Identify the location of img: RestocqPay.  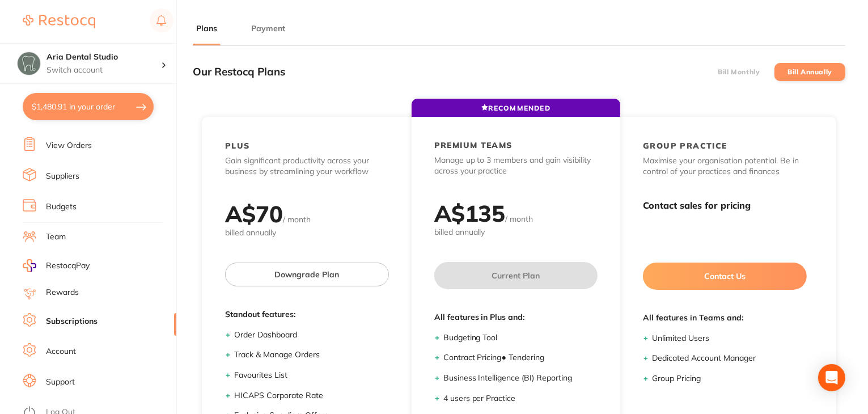
(29, 266).